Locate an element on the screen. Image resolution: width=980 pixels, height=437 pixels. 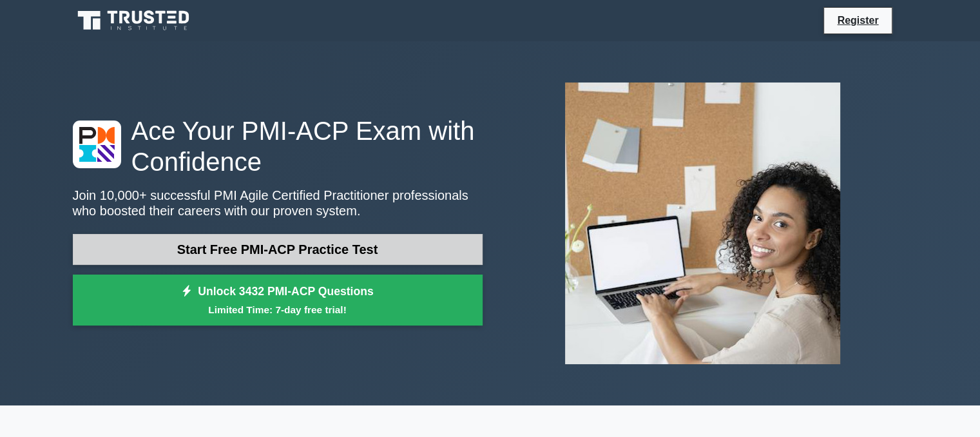
a: Start Free PMI-ACP Practice Test is located at coordinates (278, 249).